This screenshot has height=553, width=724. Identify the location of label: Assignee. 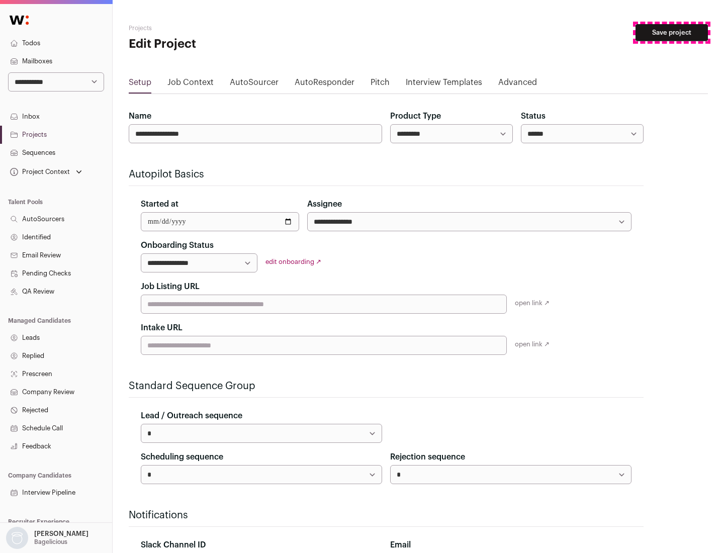
(324, 204).